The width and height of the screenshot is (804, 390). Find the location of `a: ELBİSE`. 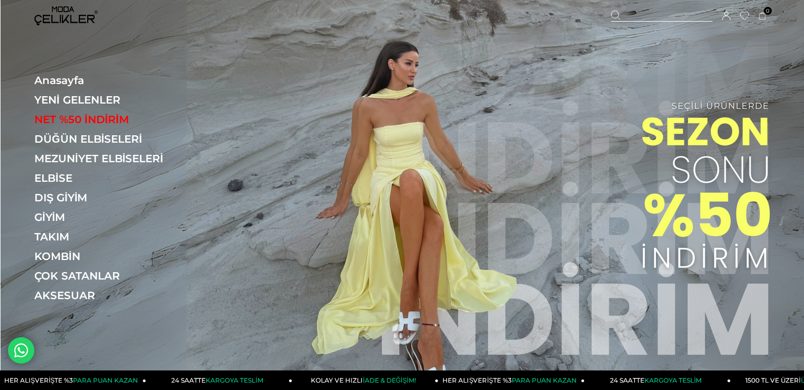

a: ELBİSE is located at coordinates (107, 178).